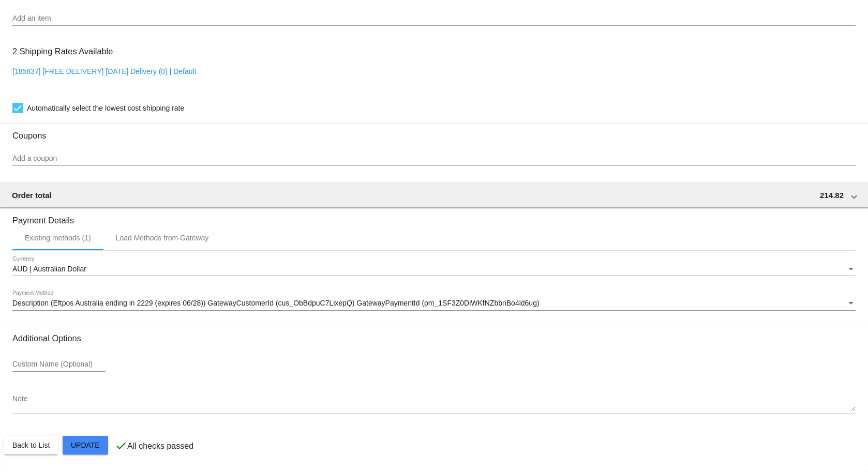 Image resolution: width=868 pixels, height=471 pixels. What do you see at coordinates (434, 217) in the screenshot?
I see `h3: Payment Details` at bounding box center [434, 217].